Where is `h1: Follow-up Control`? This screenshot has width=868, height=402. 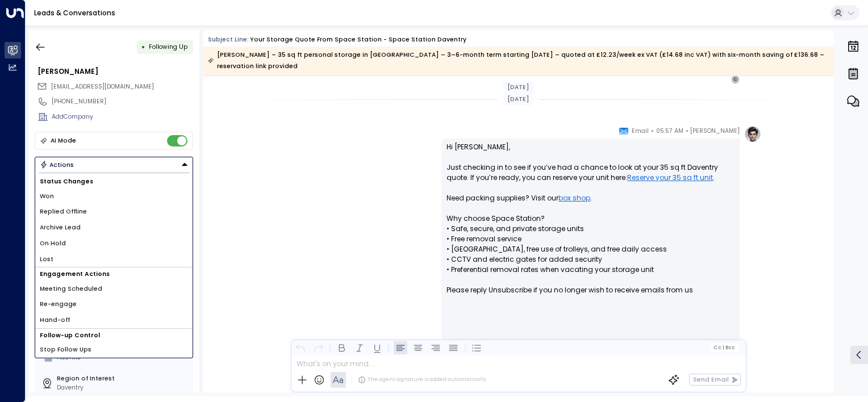 h1: Follow-up Control is located at coordinates (114, 336).